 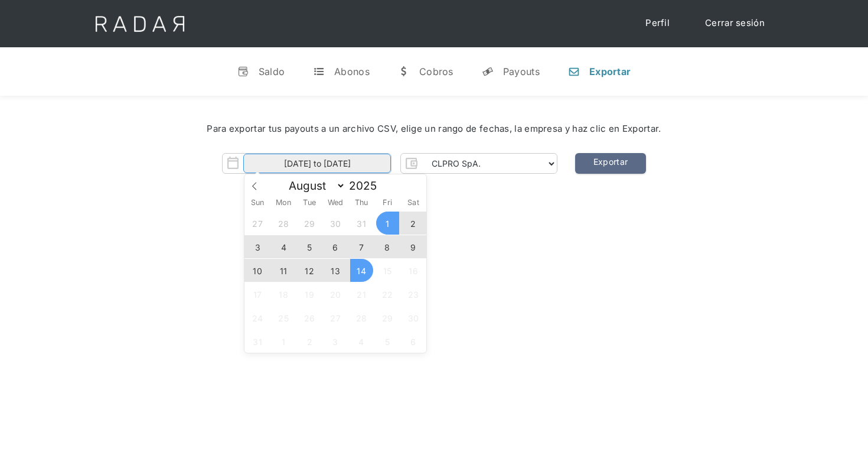 What do you see at coordinates (413, 341) in the screenshot?
I see `span: September 6, 2025` at bounding box center [413, 341].